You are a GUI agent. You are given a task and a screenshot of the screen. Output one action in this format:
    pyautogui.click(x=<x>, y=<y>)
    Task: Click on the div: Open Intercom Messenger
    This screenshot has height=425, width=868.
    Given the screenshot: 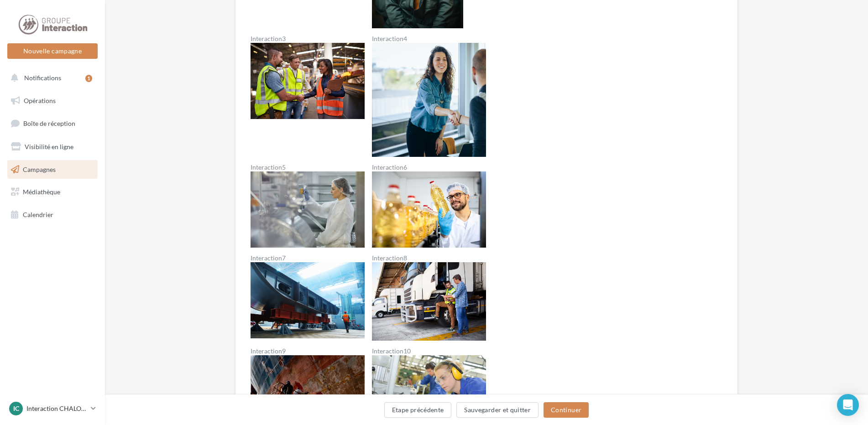 What is the action you would take?
    pyautogui.click(x=848, y=405)
    